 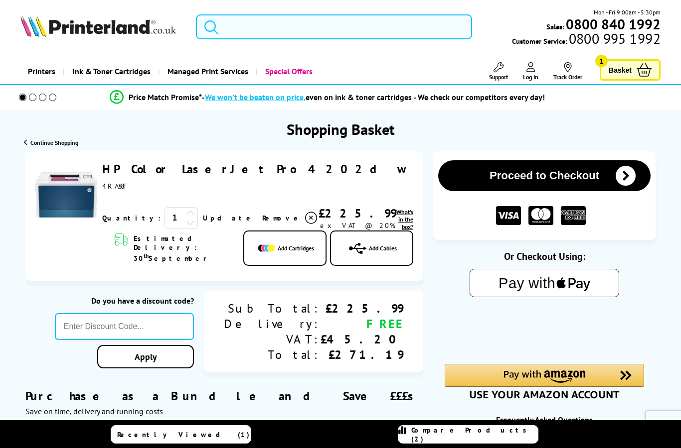 I want to click on div: £271.19, so click(x=362, y=355).